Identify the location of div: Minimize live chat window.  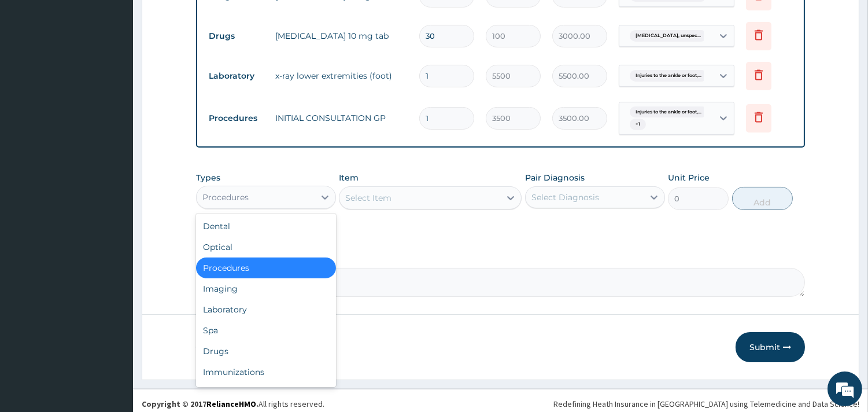
(204, 20).